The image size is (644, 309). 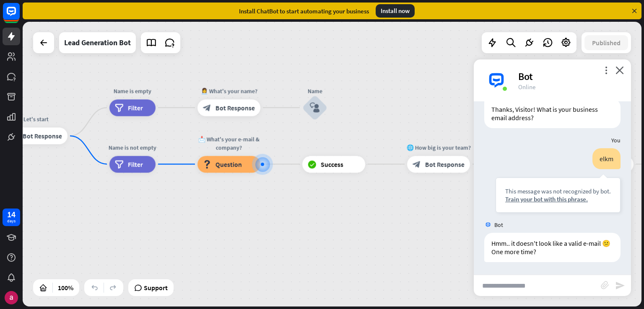 What do you see at coordinates (606, 159) in the screenshot?
I see `div: elkm` at bounding box center [606, 159].